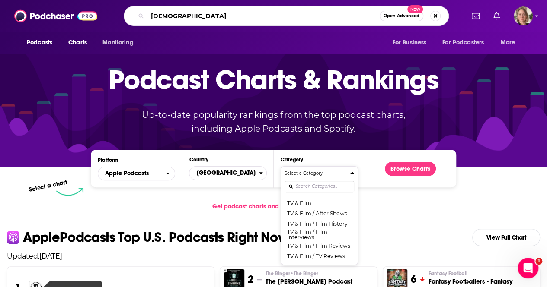 This screenshot has width=547, height=287. What do you see at coordinates (155, 238) in the screenshot?
I see `p: Apple Podcasts Top U.S. Podcasts Right Now` at bounding box center [155, 238].